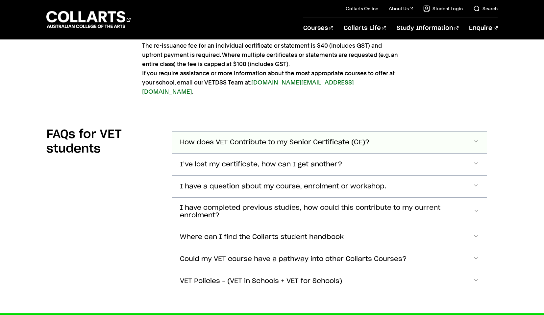 The height and width of the screenshot is (315, 544). Describe the element at coordinates (261, 164) in the screenshot. I see `span: I’ve lost my certificate, how can I get another?` at that location.